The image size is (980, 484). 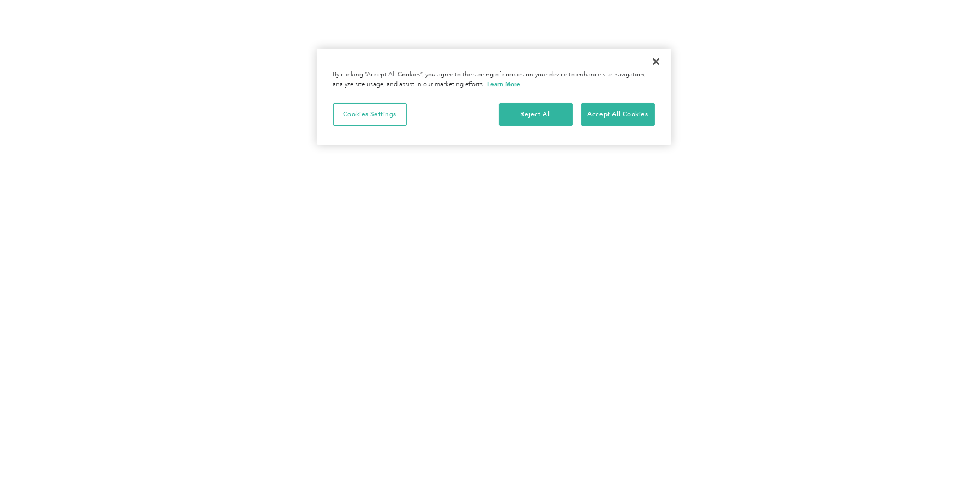 What do you see at coordinates (494, 79) in the screenshot?
I see `div: By clicking “Accept All Cookies”, you agree to the storing of cookies on your device to enhance s...` at bounding box center [494, 79].